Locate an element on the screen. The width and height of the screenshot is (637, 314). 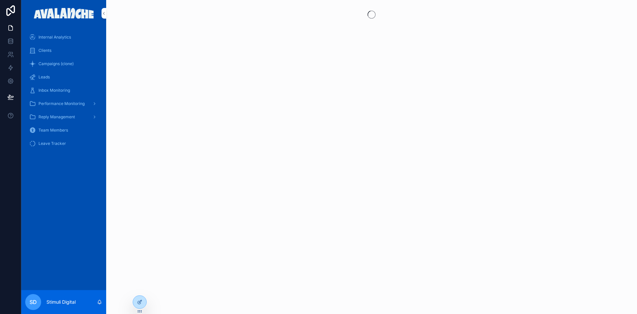
a: Clients is located at coordinates (64, 50).